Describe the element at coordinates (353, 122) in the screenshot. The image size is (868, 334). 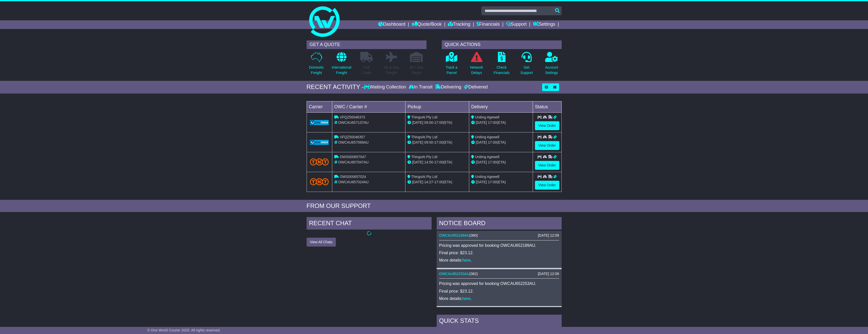
I see `span: OWCAU657137AU` at that location.